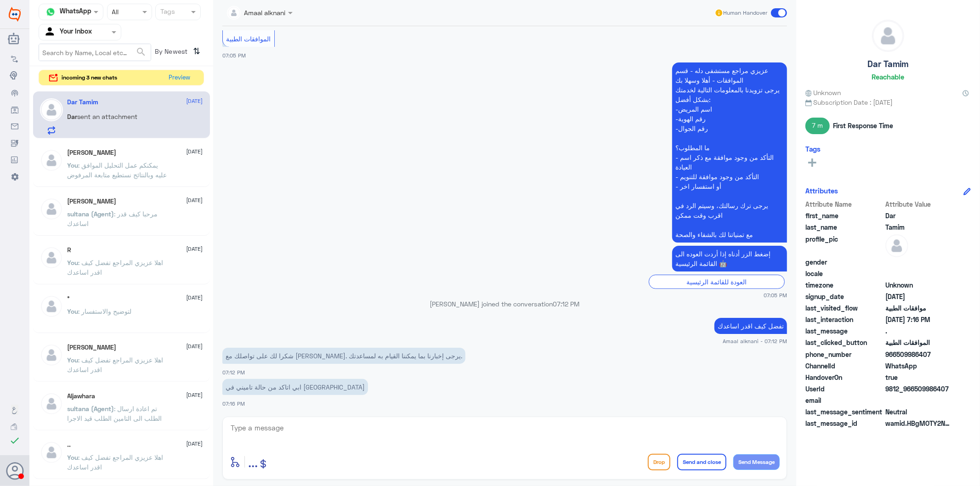 Image resolution: width=980 pixels, height=486 pixels. Describe the element at coordinates (179, 77) in the screenshot. I see `button: Preview` at that location.